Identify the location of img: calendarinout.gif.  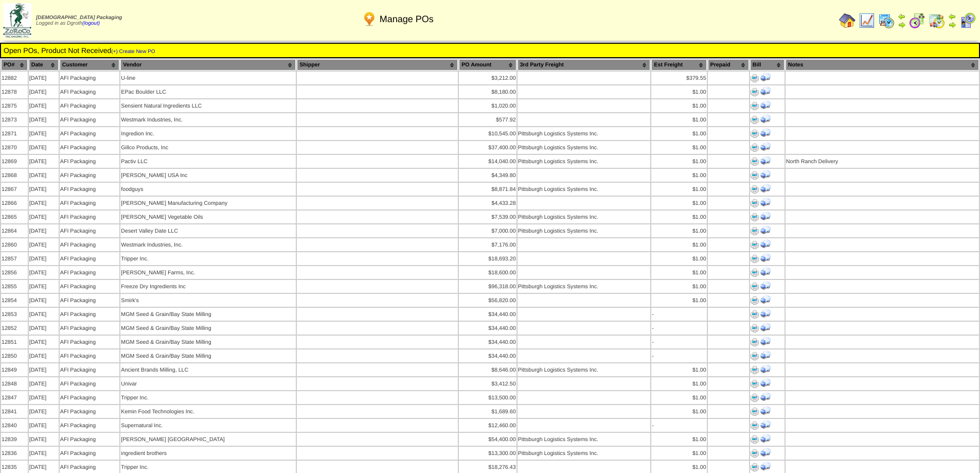
(937, 21).